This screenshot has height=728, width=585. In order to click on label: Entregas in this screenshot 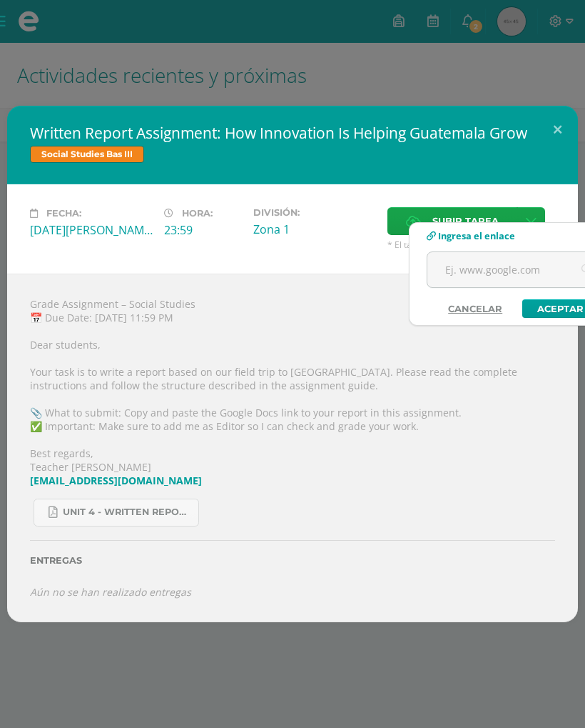, I will do `click(293, 560)`.